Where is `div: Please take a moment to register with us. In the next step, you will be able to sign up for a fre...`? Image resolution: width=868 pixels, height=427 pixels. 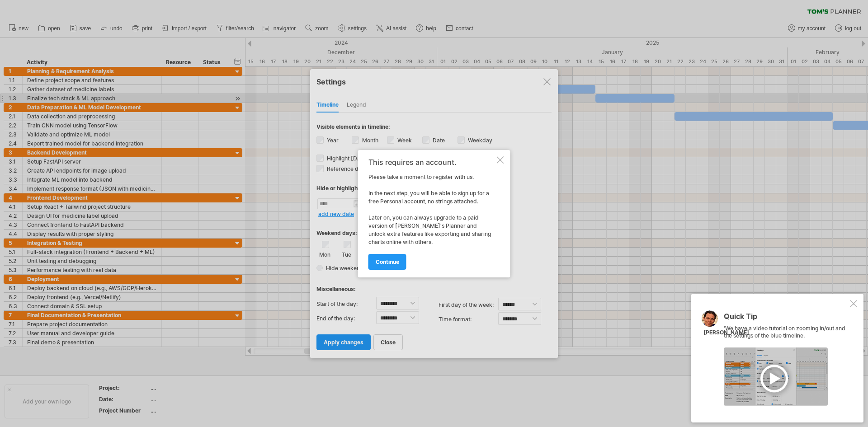
div: Please take a moment to register with us. In the next step, you will be able to sign up for a fre... is located at coordinates (432, 214).